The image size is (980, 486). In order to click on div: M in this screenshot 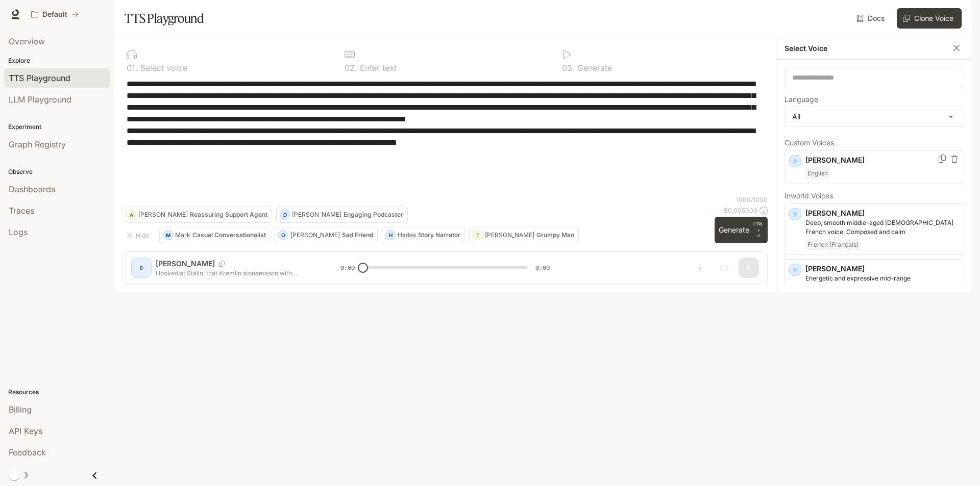, I will do `click(168, 235)`.